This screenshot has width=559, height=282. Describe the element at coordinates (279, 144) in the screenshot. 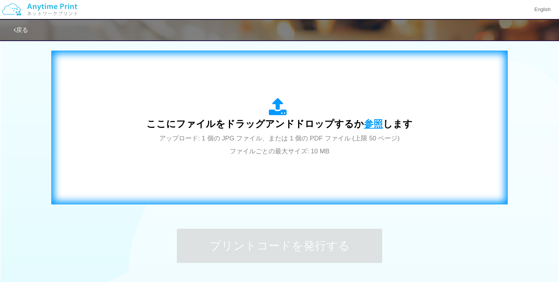

I see `span: アップロード: 1 個の JPG ファイル、または 1 個の PDF ファイル (上限 50 ページ) ファイルごとの最大サイズ: 10 MB` at that location.